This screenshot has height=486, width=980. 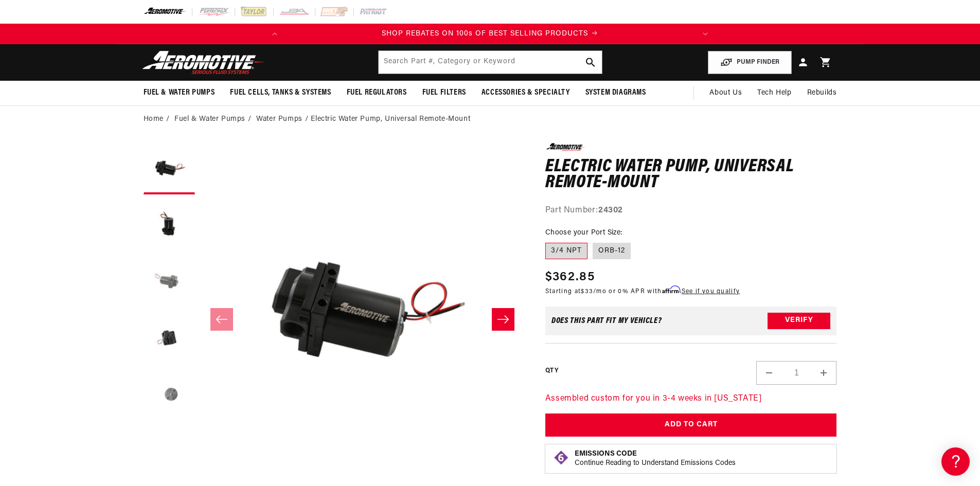 I want to click on button: Load image 2 in gallery view, so click(x=169, y=225).